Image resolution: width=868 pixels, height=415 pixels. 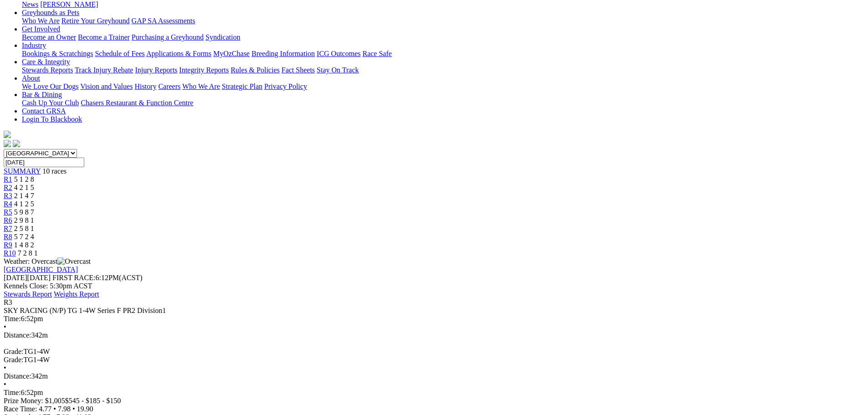 What do you see at coordinates (33, 45) in the screenshot?
I see `a: Industry` at bounding box center [33, 45].